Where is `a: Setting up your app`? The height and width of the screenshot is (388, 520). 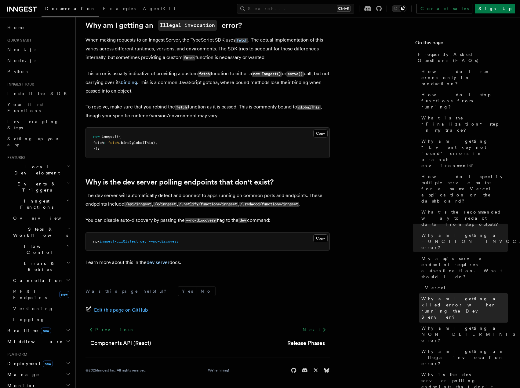
a: Setting up your app is located at coordinates (38, 142).